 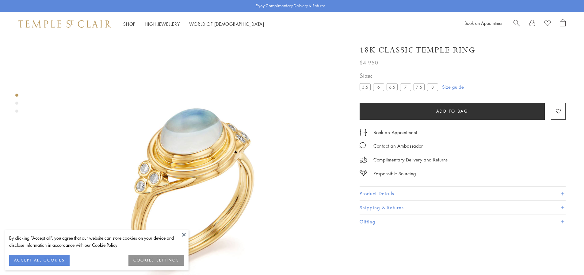 I want to click on img: MessageIcon-01_2.svg, so click(x=363, y=145).